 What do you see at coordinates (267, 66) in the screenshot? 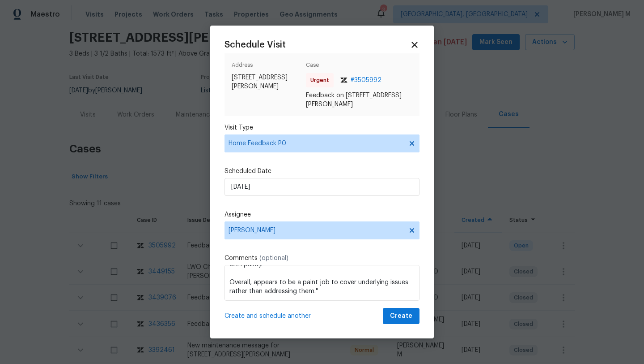
I see `span: Address` at bounding box center [267, 66].